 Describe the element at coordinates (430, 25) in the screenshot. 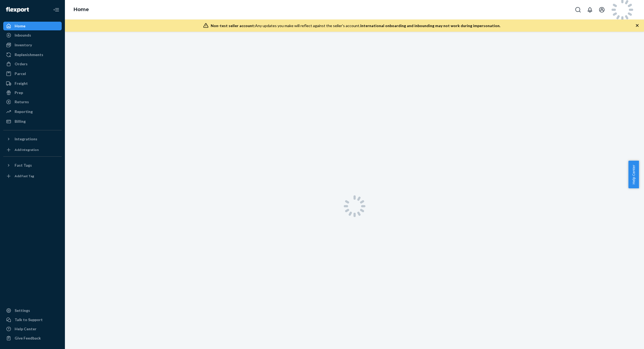

I see `span: International onboarding and inbounding may not work during impersonation.` at that location.